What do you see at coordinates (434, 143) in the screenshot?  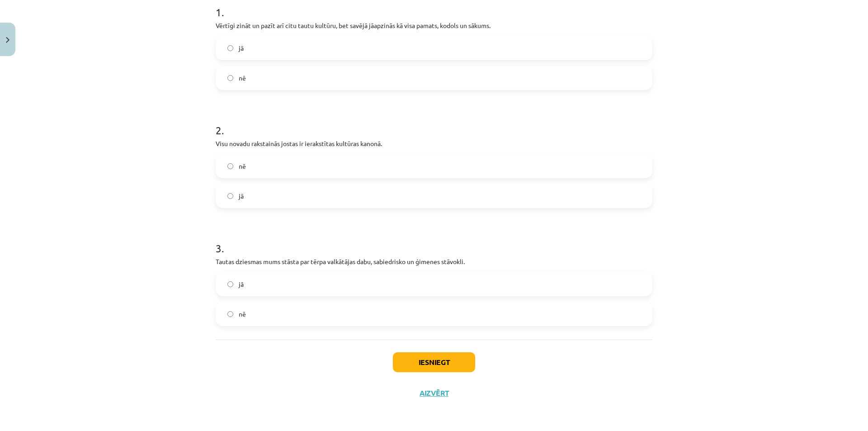 I see `p: Visu novadu rakstainās jostas ir ierakstītas kultūras kanonā.` at bounding box center [434, 143].